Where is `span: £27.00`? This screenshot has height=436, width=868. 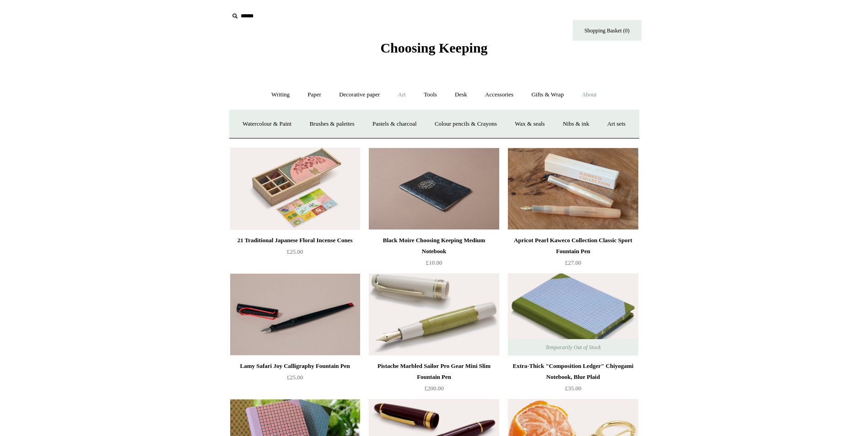 span: £27.00 is located at coordinates (573, 262).